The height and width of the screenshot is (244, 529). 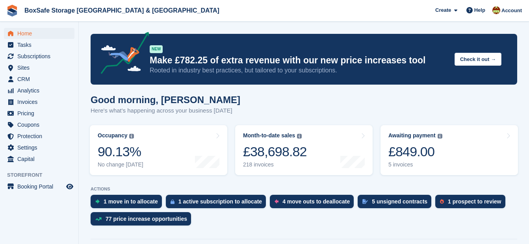 I want to click on span: Storefront, so click(x=43, y=175).